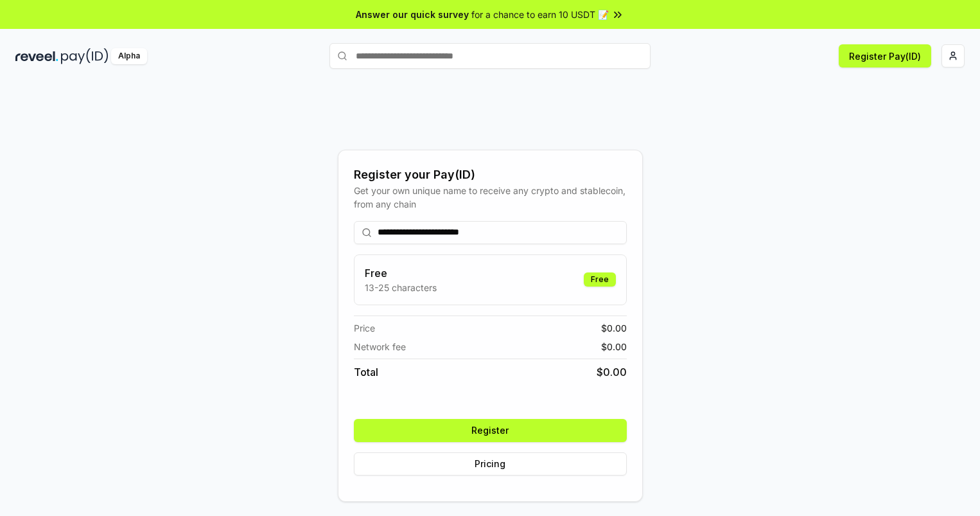  What do you see at coordinates (85, 56) in the screenshot?
I see `img: pay_id` at bounding box center [85, 56].